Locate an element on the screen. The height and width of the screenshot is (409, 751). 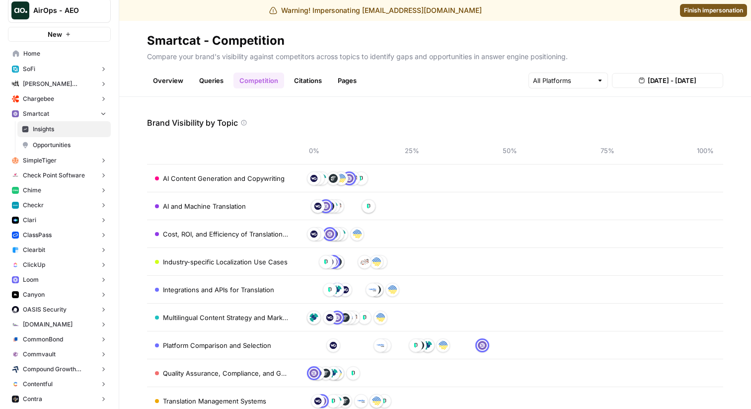
img: glq0fklpdxbalhn7i6kvfbbvs11n is located at coordinates (15, 339).